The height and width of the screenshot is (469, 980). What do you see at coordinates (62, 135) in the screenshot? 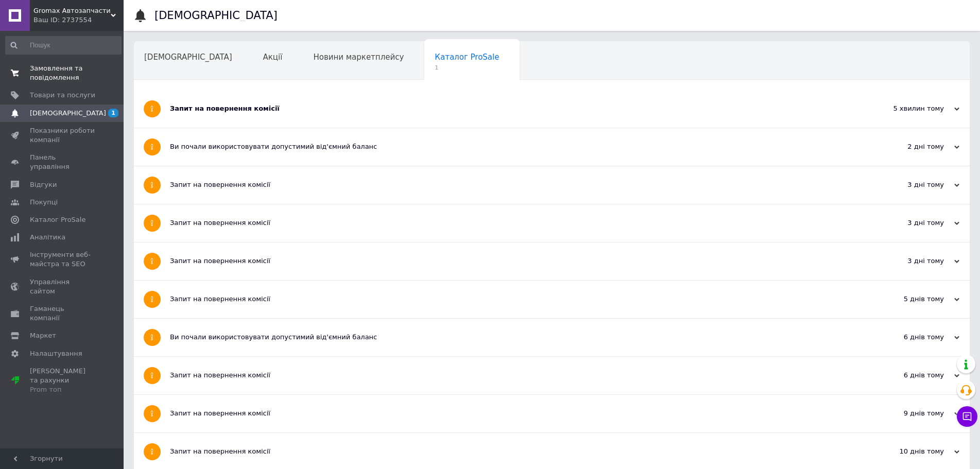
I see `span: Показники роботи компанії` at bounding box center [62, 135].